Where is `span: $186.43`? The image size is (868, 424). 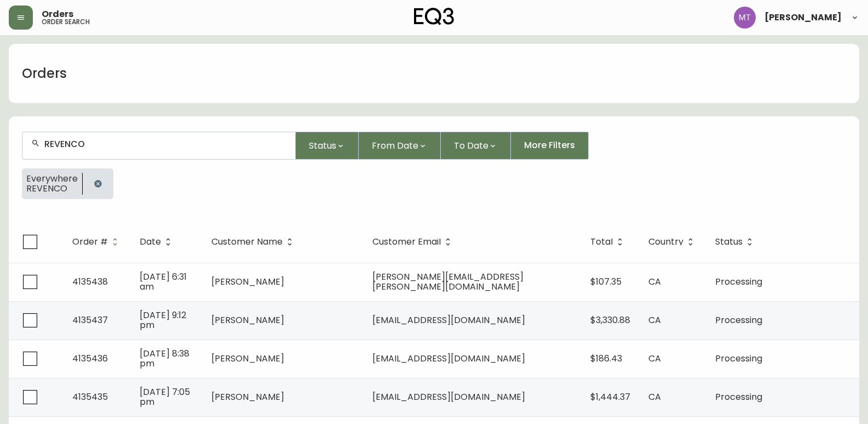
span: $186.43 is located at coordinates (607, 358).